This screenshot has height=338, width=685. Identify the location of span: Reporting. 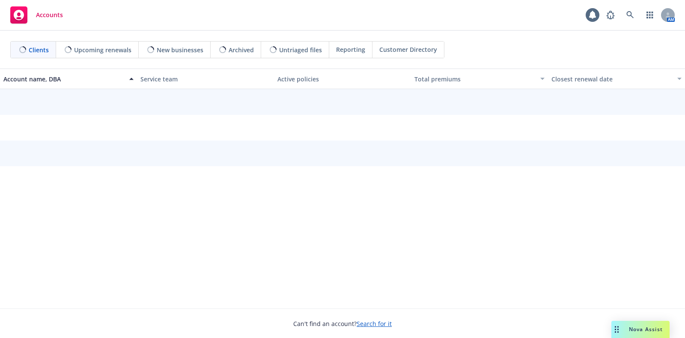
(350, 49).